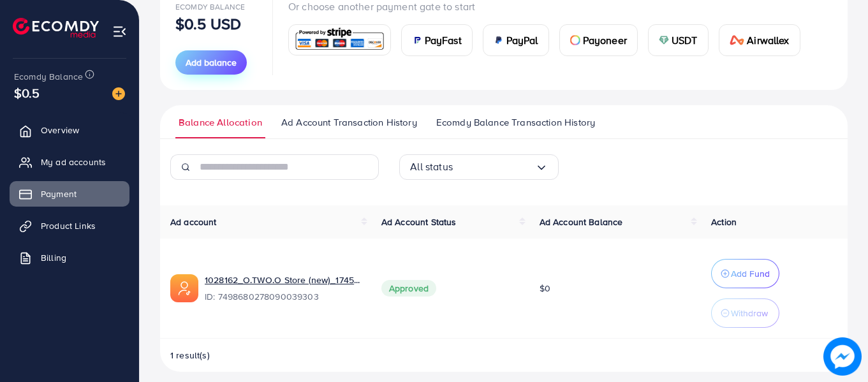 The width and height of the screenshot is (868, 382). Describe the element at coordinates (523, 40) in the screenshot. I see `span: PayPal` at that location.